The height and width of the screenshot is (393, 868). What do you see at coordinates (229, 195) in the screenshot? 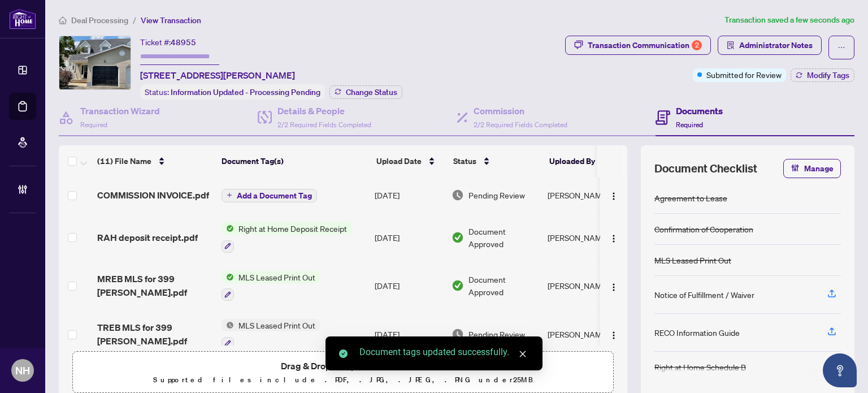
I see `span: plus` at bounding box center [229, 195].